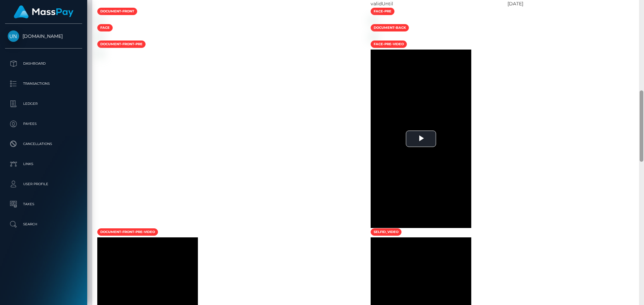 The image size is (644, 305). Describe the element at coordinates (44, 164) in the screenshot. I see `p: Links` at that location.